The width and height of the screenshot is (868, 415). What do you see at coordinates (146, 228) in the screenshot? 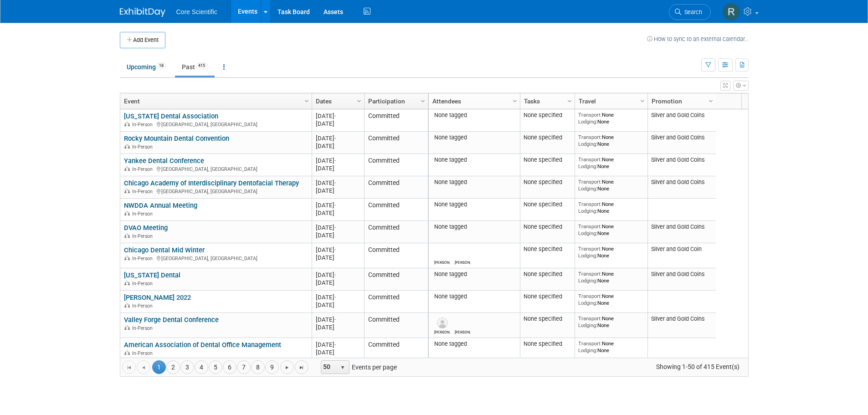
I see `a: DVAO Meeting` at bounding box center [146, 228].